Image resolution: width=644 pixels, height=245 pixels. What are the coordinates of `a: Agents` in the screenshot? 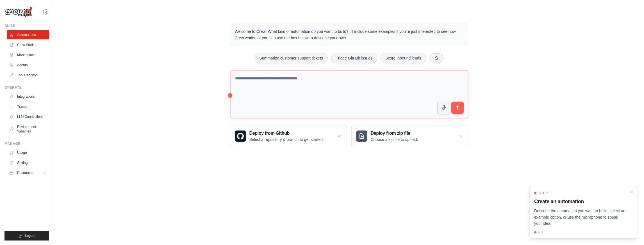 It's located at (28, 65).